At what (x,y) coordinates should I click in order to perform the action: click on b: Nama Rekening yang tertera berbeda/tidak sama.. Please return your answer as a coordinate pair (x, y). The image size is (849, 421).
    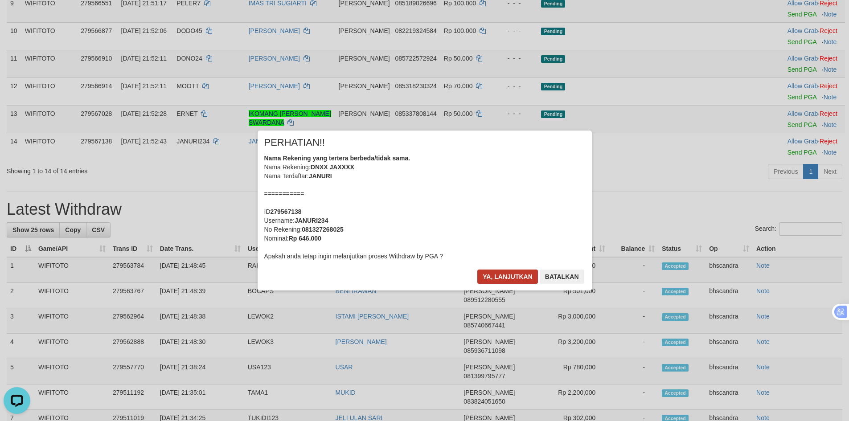
    Looking at the image, I should click on (337, 158).